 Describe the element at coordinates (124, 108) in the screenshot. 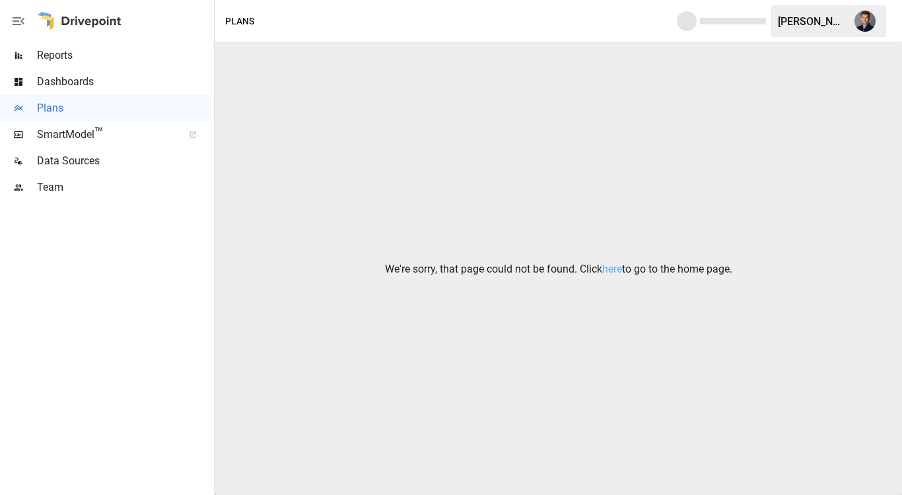

I see `span: Plans` at that location.